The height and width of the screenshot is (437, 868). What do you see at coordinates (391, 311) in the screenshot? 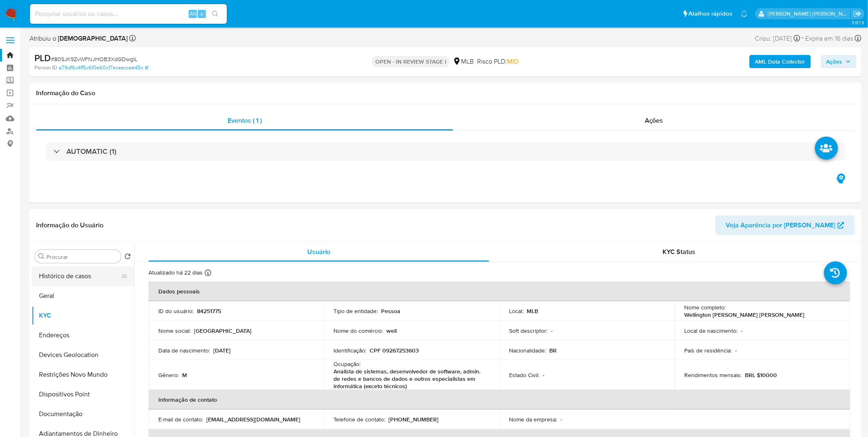
I see `p: Pessoa` at bounding box center [391, 311].